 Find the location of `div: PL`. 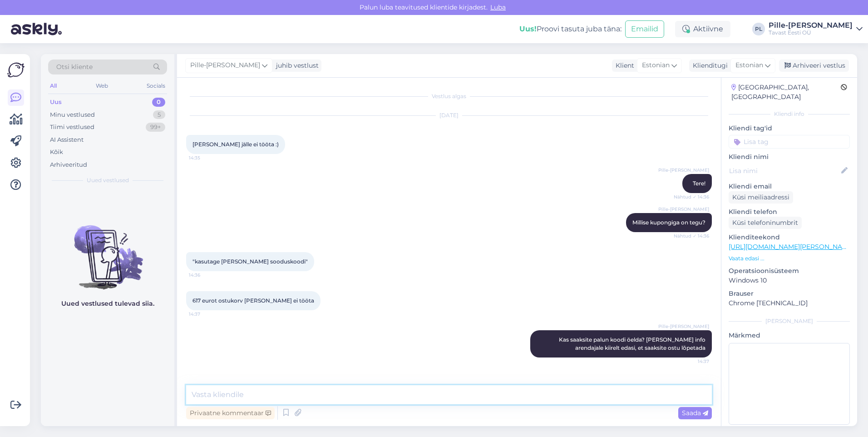

div: PL is located at coordinates (759, 29).